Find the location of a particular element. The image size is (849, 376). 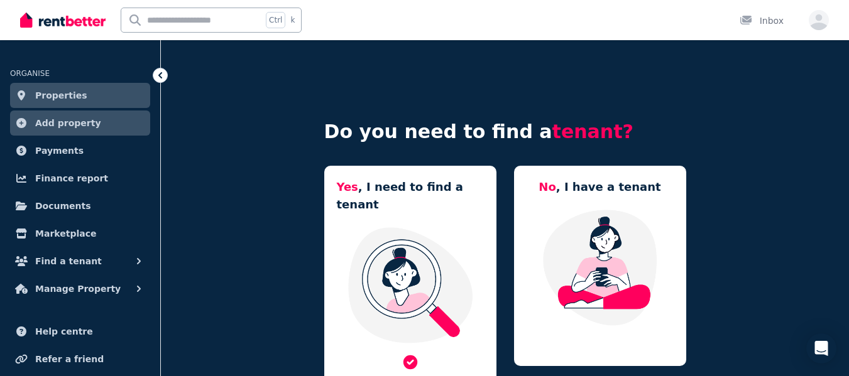

img: Manage my property is located at coordinates (600, 268).